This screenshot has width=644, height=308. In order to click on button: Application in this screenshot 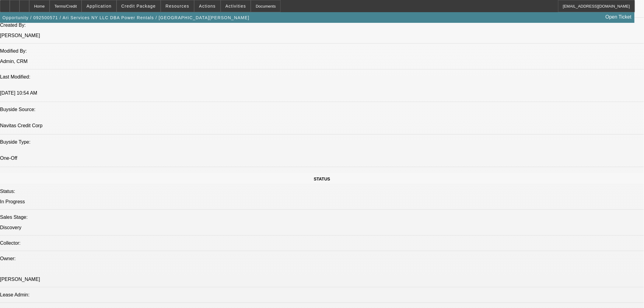, I will do `click(99, 6)`.